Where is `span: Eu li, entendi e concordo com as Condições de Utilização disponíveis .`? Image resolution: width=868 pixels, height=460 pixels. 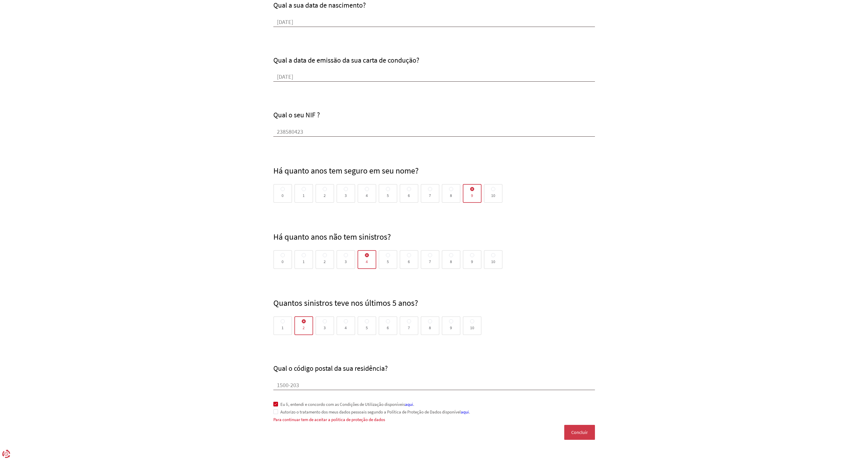 span: Eu li, entendi e concordo com as Condições de Utilização disponíveis . is located at coordinates (346, 404).